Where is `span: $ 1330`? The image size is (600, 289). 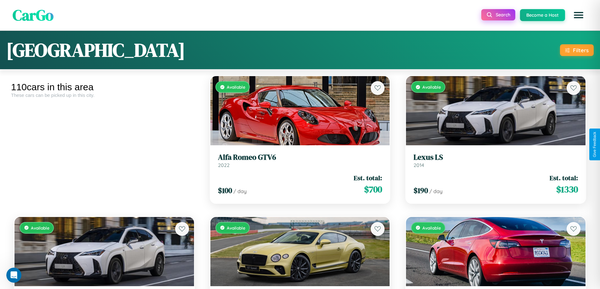 span: $ 1330 is located at coordinates (567, 190).